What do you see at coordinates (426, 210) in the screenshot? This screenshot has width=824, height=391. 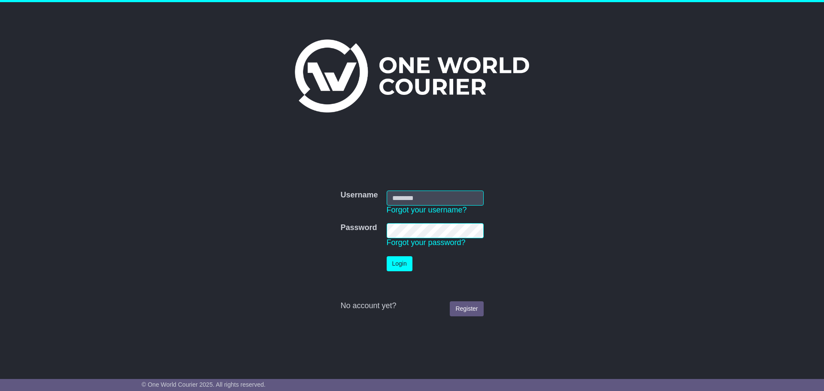 I see `a: Forgot your username?` at bounding box center [426, 210].